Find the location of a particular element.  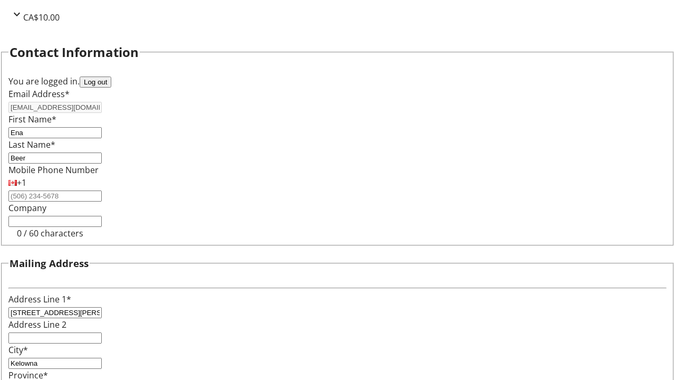

label: Address Line 1* is located at coordinates (40, 299).